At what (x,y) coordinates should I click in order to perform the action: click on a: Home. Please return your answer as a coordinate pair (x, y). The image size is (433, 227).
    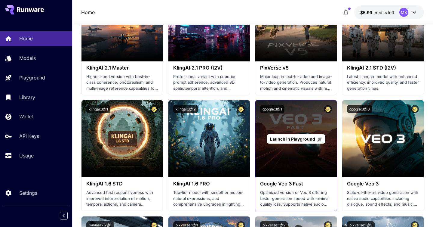
    Looking at the image, I should click on (88, 12).